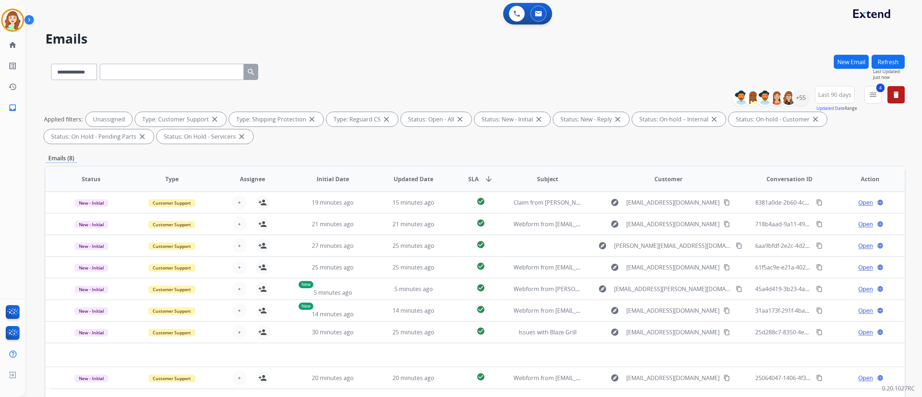 This screenshot has width=922, height=397. I want to click on span: Subject, so click(548, 179).